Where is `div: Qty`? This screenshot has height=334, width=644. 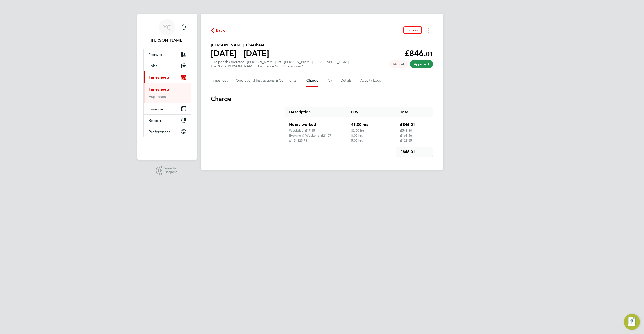
div: Qty is located at coordinates (371, 112).